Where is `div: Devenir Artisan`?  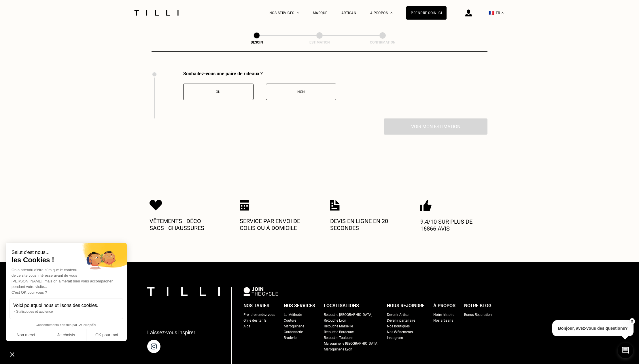
div: Devenir Artisan is located at coordinates (399, 315).